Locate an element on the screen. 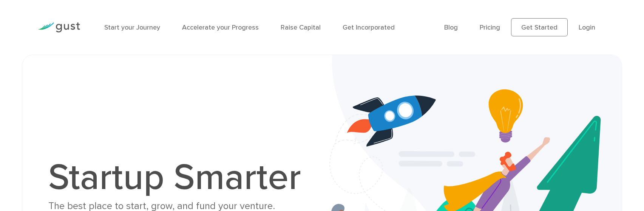 The image size is (644, 211). img: Gust Logo is located at coordinates (59, 27).